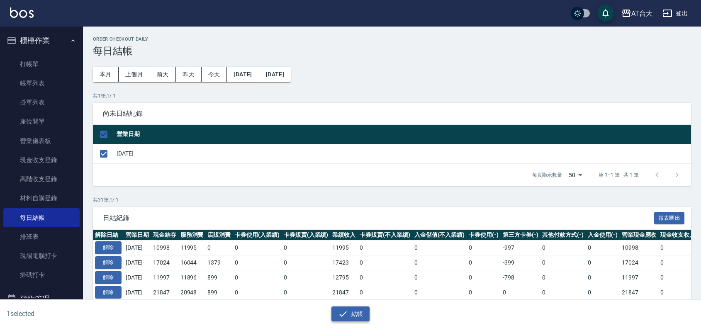  Describe the element at coordinates (219, 235) in the screenshot. I see `th: 店販消費` at that location.